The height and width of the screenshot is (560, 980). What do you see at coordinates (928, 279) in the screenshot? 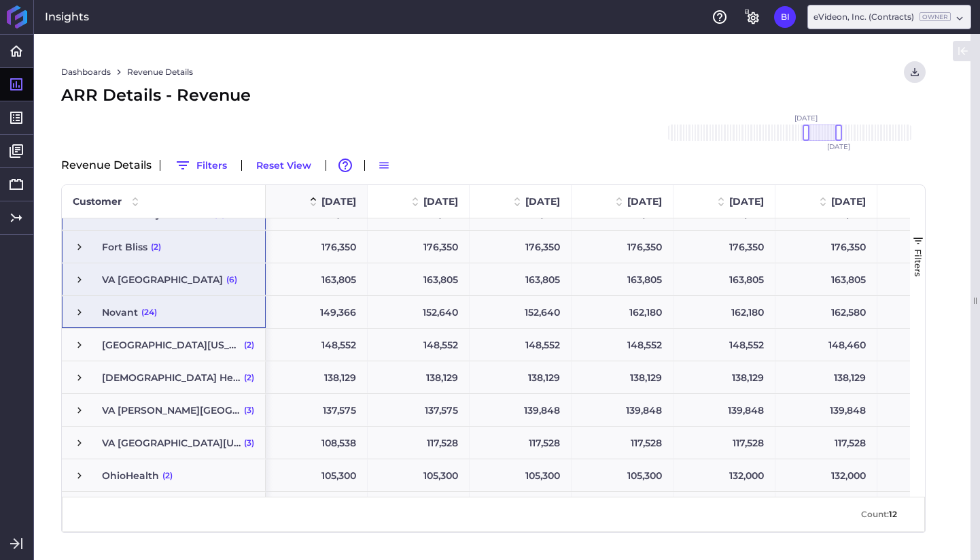
I see `div: 169,838` at bounding box center [928, 279].